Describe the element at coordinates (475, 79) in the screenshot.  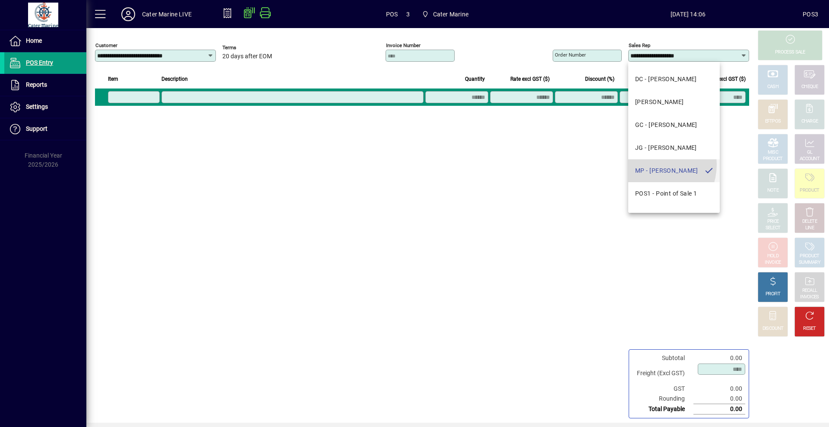
I see `span: Quantity` at that location.